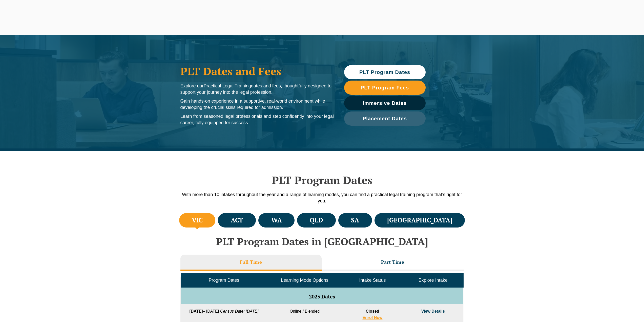 The height and width of the screenshot is (322, 644). Describe the element at coordinates (385, 72) in the screenshot. I see `a: PLT Program Dates` at that location.